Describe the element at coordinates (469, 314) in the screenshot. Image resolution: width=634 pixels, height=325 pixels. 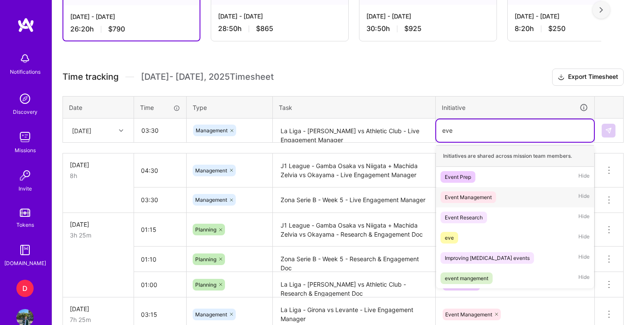
I see `span: Event Management` at that location.